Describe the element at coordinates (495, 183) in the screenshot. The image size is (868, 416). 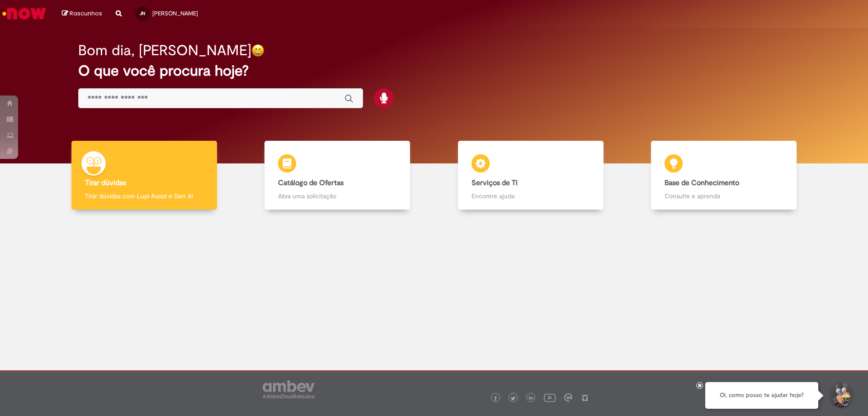
I see `b: Serviços de TI` at that location.